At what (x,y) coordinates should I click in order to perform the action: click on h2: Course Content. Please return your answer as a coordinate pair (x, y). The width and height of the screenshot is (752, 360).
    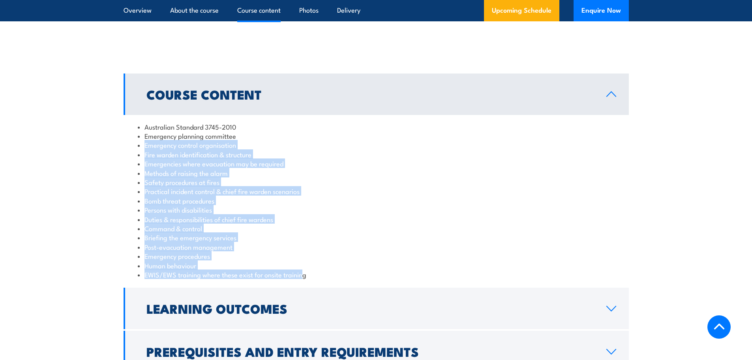
    Looking at the image, I should click on (370, 94).